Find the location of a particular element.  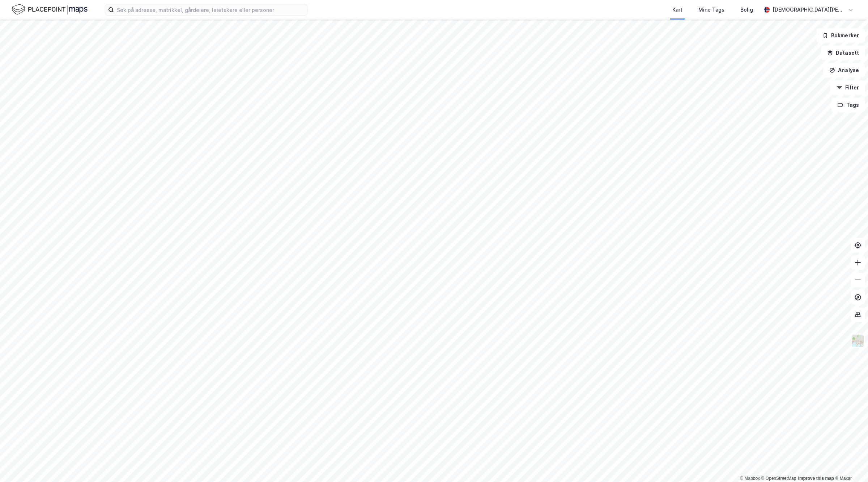

div: Chat Widget is located at coordinates (850, 464).